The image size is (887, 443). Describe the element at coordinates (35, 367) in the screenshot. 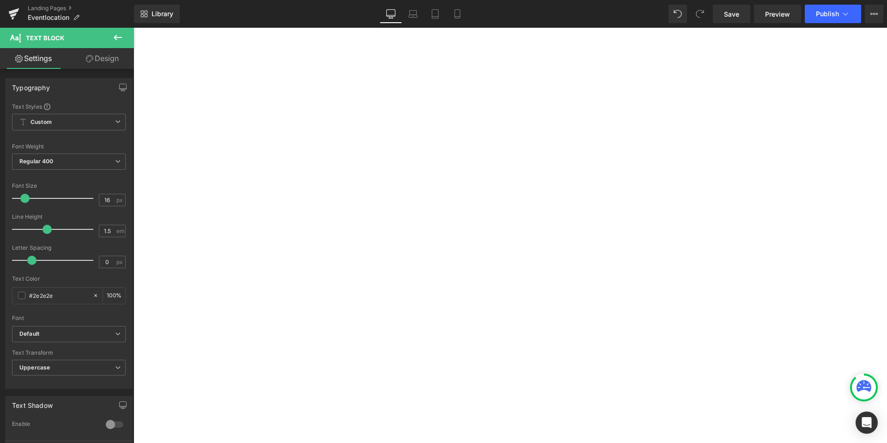

I see `b: Uppercase` at that location.